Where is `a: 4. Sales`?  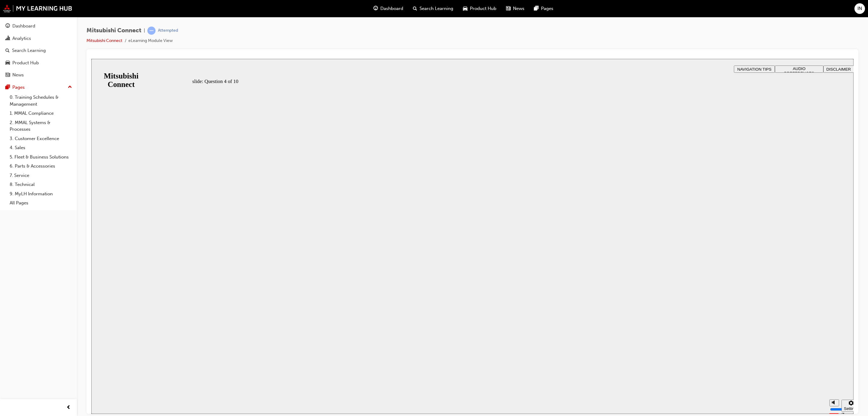
a: 4. Sales is located at coordinates (40, 147).